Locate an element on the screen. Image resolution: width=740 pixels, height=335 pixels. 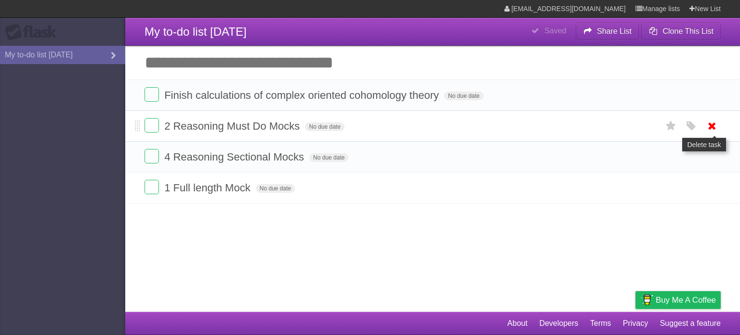
button: Share List is located at coordinates (608, 31).